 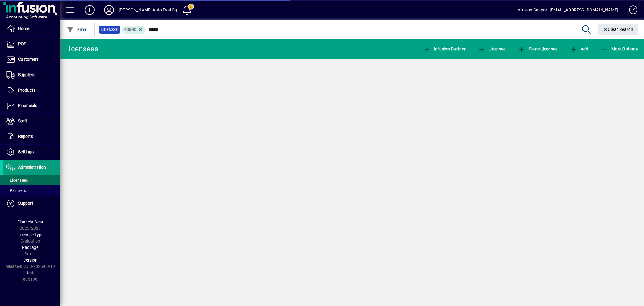 I want to click on a: Home, so click(x=32, y=29).